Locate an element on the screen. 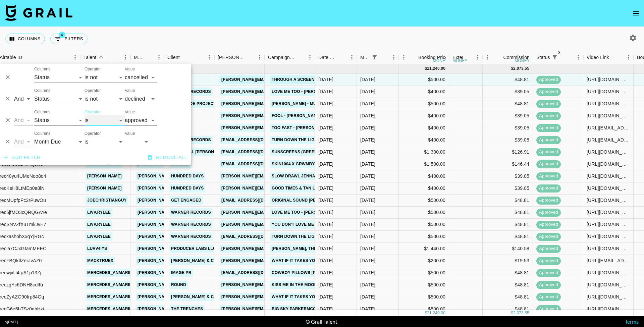  div: Booker is located at coordinates (239, 57).